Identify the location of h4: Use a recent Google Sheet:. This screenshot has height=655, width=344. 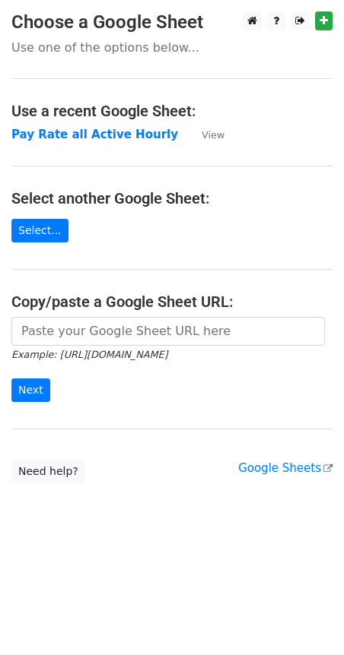
(172, 111).